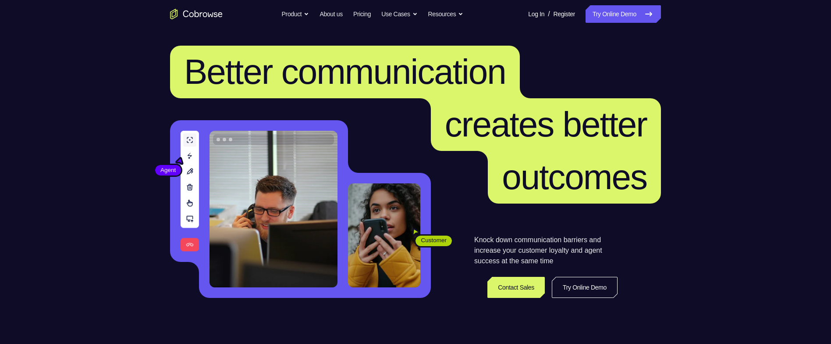 This screenshot has height=344, width=831. Describe the element at coordinates (295, 14) in the screenshot. I see `button: Product` at that location.